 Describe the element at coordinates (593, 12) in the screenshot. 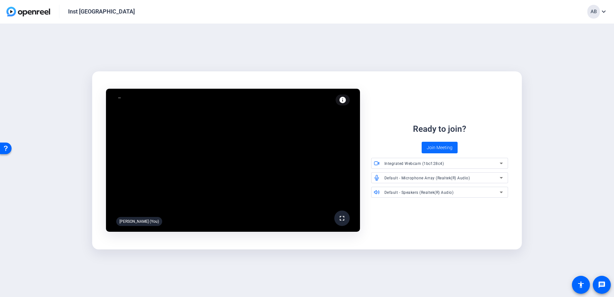

I see `div: AB` at that location.